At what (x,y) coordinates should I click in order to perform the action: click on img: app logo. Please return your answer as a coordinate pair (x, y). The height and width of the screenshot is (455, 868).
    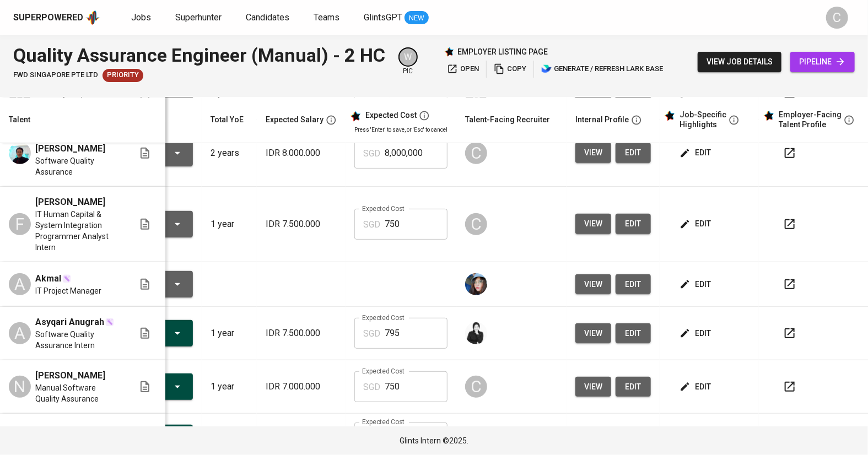
    Looking at the image, I should click on (92, 17).